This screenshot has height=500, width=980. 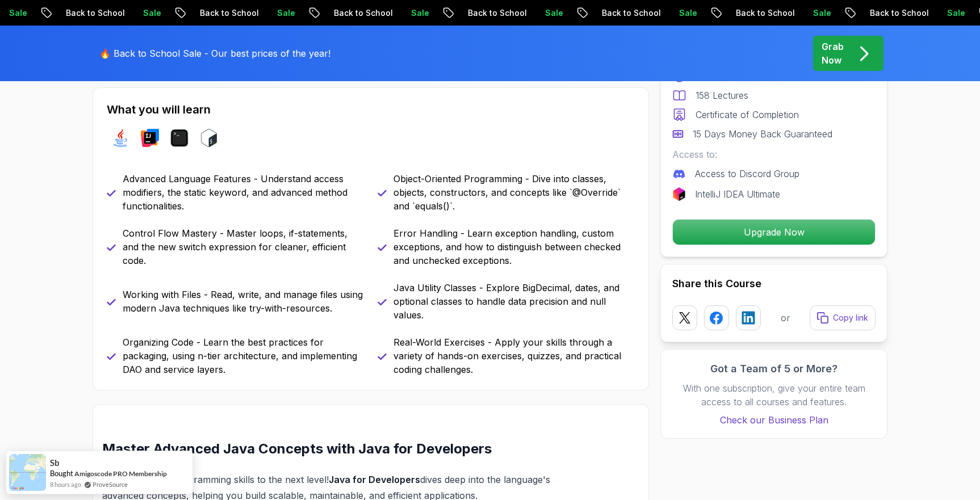 What do you see at coordinates (343, 449) in the screenshot?
I see `h2: Master Advanced Java Concepts with Java for Developers` at bounding box center [343, 449].